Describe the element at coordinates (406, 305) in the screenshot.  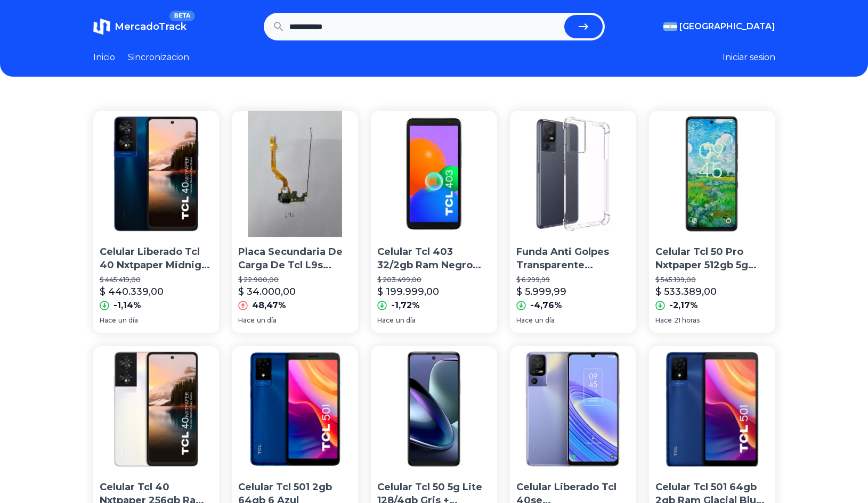
I see `p: -1,72%` at that location.